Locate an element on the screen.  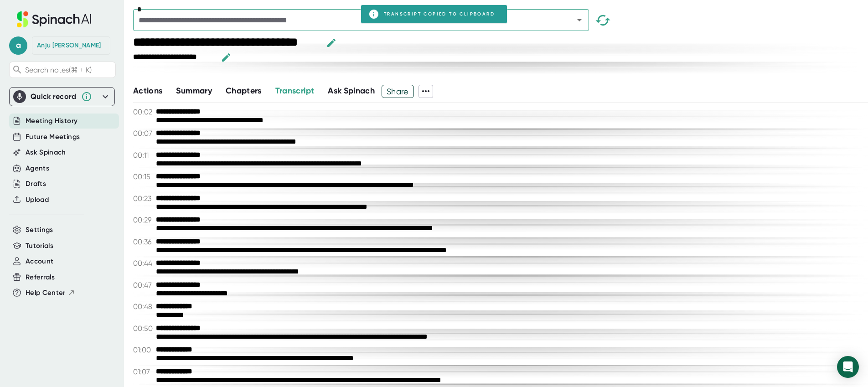
button: Help Center is located at coordinates (50, 292).